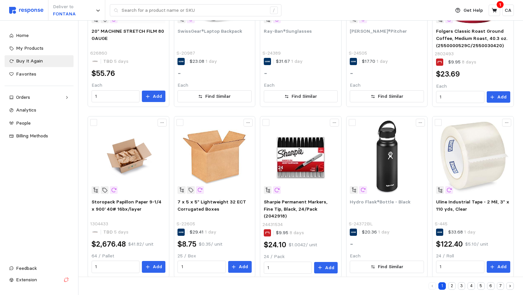 This screenshot has height=295, width=523. I want to click on a: Analytics, so click(39, 110).